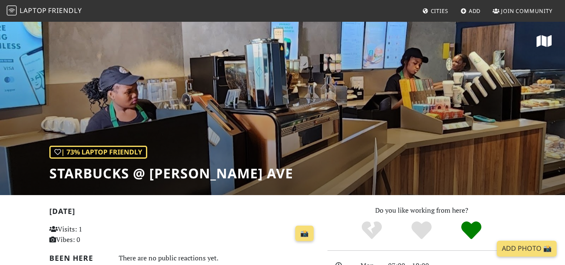 The height and width of the screenshot is (265, 565). Describe the element at coordinates (98, 152) in the screenshot. I see `div: | 73% Laptop Friendly` at that location.